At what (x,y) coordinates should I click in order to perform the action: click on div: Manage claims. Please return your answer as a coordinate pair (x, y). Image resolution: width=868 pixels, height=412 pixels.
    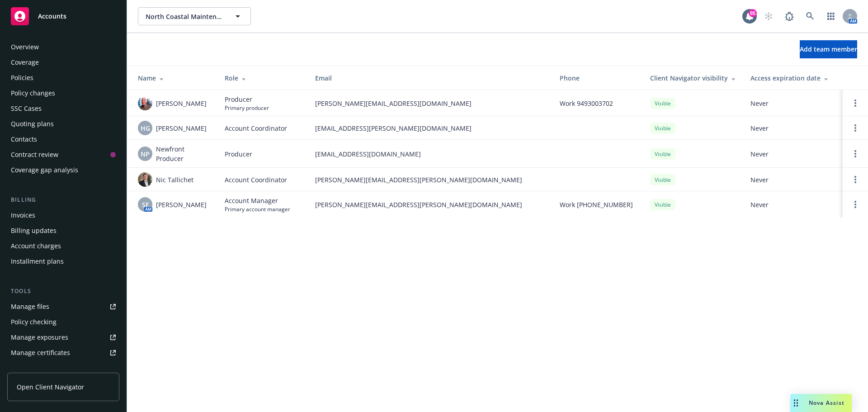
    Looking at the image, I should click on (33, 369).